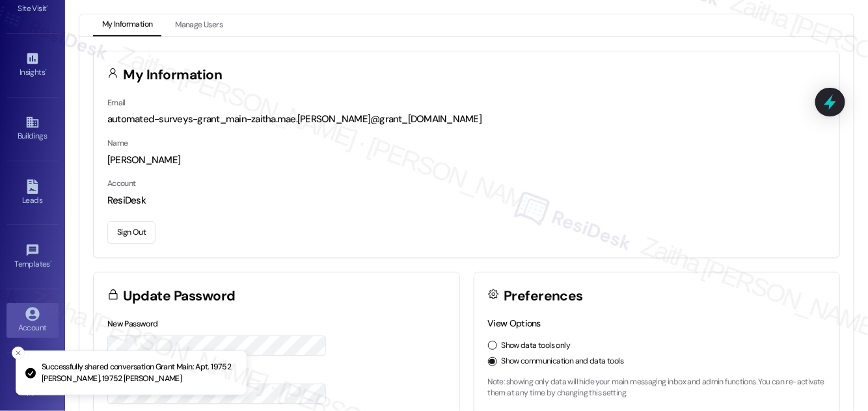  I want to click on button: My Information, so click(127, 25).